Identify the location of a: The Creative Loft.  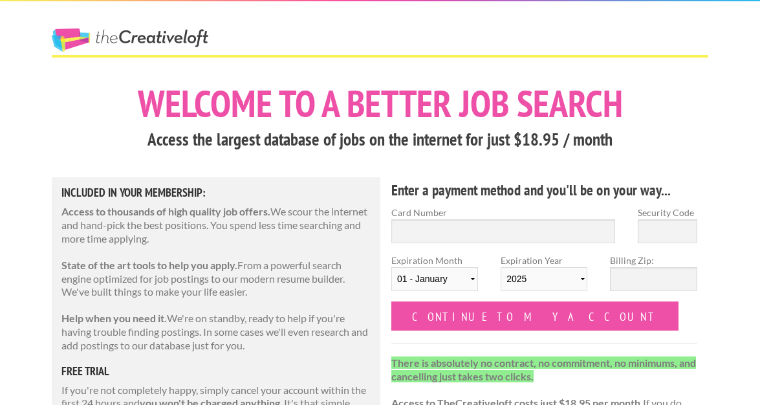
(130, 40).